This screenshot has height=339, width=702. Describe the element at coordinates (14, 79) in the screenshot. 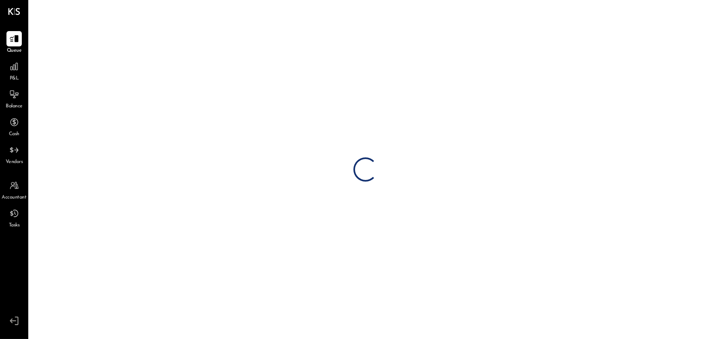

I see `span: P&L` at that location.